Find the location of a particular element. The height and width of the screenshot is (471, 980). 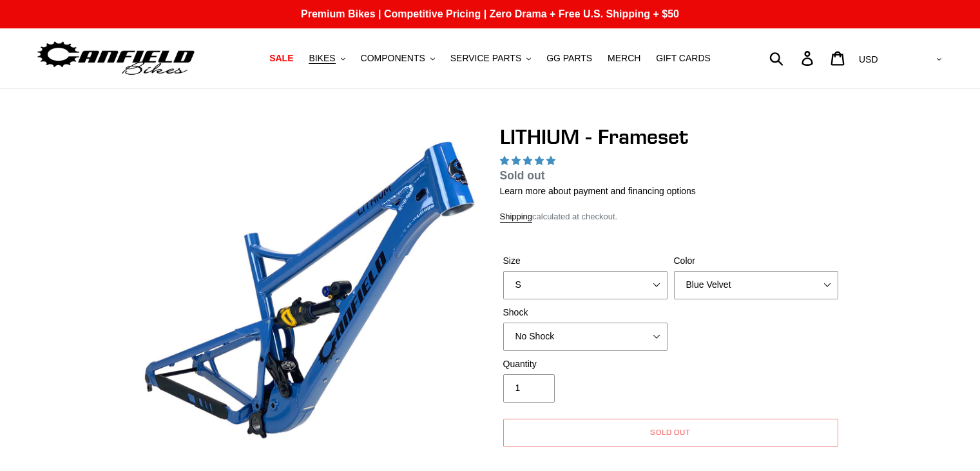

button: BIKES is located at coordinates (327, 58).